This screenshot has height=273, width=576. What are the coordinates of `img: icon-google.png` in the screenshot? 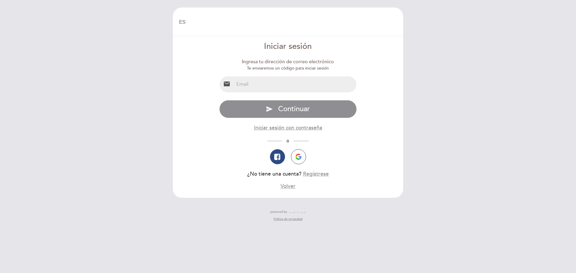 It's located at (299, 157).